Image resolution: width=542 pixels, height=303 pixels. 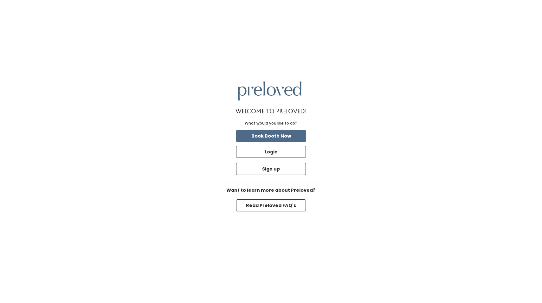 What do you see at coordinates (271, 152) in the screenshot?
I see `a: Login` at bounding box center [271, 152].